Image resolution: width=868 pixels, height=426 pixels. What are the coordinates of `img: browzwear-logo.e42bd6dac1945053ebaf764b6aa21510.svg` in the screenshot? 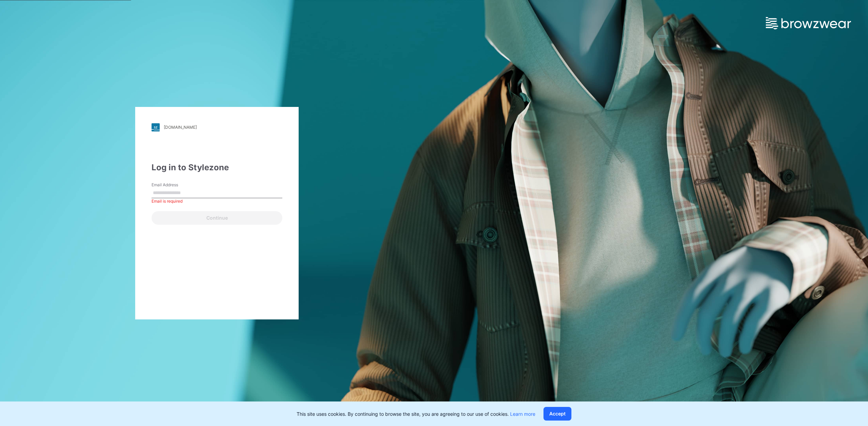 It's located at (808, 23).